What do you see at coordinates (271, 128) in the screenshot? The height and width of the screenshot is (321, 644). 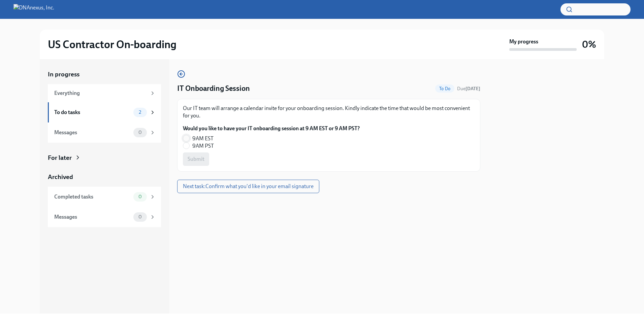 I see `label: Would you like to have your IT onboarding session at 9 AM EST or 9 AM PST?` at bounding box center [271, 128].